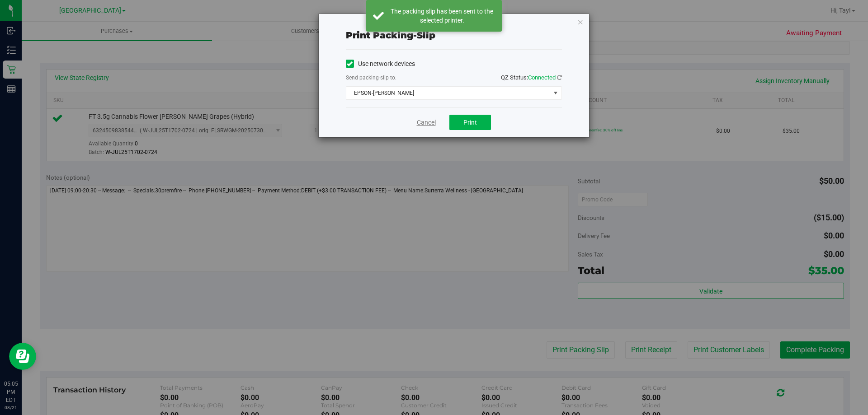  Describe the element at coordinates (380, 63) in the screenshot. I see `label: Use network devices` at that location.